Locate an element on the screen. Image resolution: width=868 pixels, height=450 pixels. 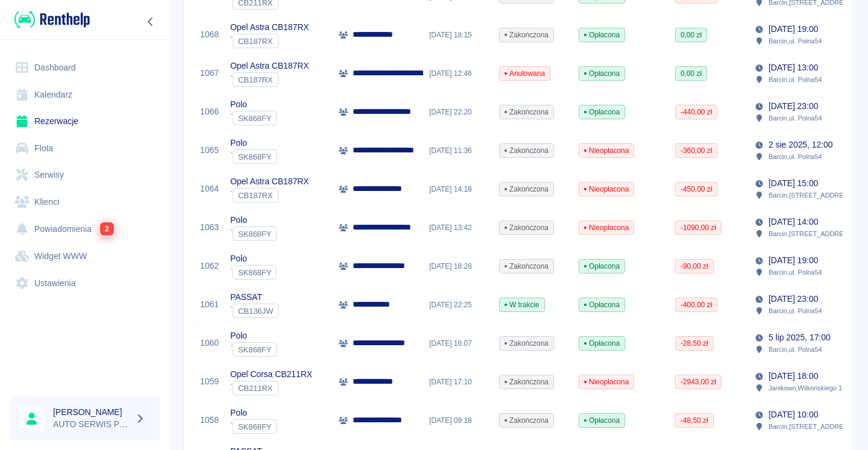
span: -2943,00 zł is located at coordinates (698, 382).